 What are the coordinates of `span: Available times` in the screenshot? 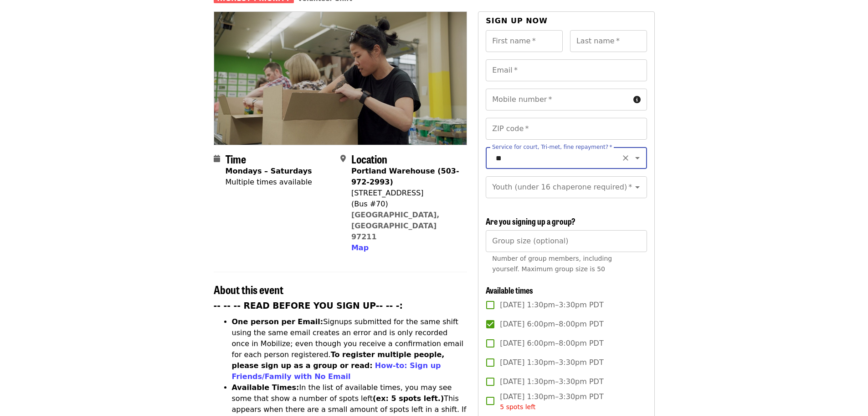 It's located at (509, 290).